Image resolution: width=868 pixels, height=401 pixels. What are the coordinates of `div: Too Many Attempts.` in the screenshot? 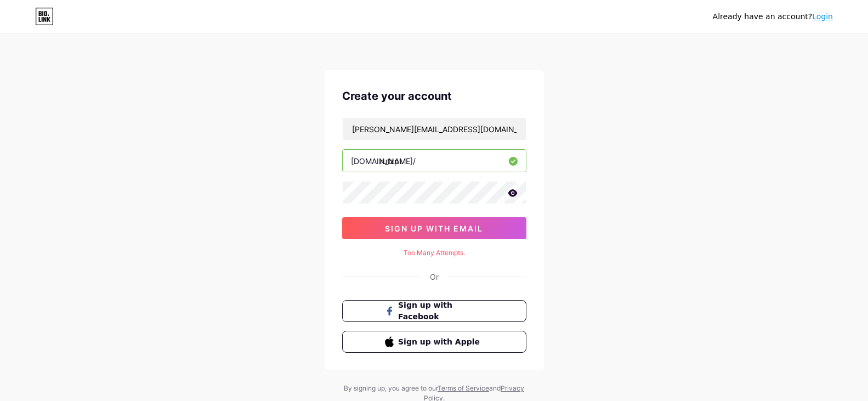 It's located at (435, 253).